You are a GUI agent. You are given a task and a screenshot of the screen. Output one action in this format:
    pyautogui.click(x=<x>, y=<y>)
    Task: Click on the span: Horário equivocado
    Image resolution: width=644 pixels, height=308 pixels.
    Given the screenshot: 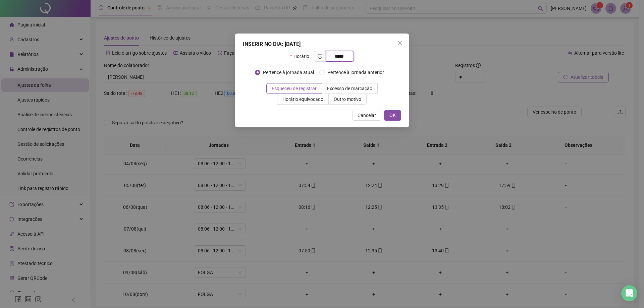 What is the action you would take?
    pyautogui.click(x=303, y=99)
    